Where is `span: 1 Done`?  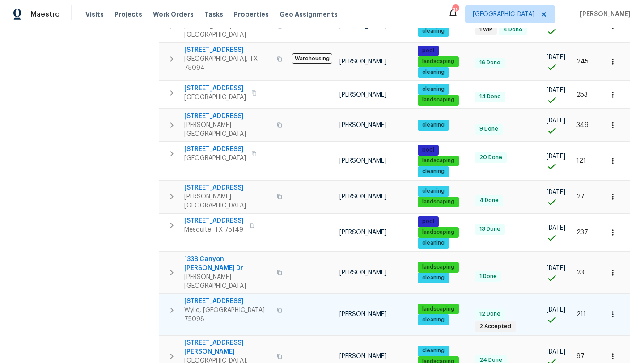 span: 1 Done is located at coordinates (488, 276).